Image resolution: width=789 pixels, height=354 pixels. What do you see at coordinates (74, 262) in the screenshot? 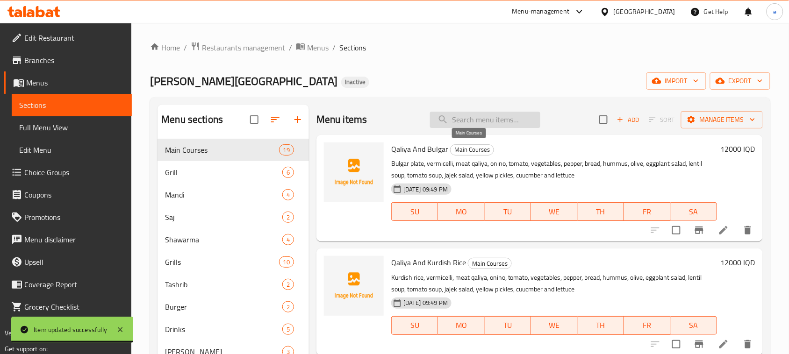
I see `span: Upsell` at bounding box center [74, 262].